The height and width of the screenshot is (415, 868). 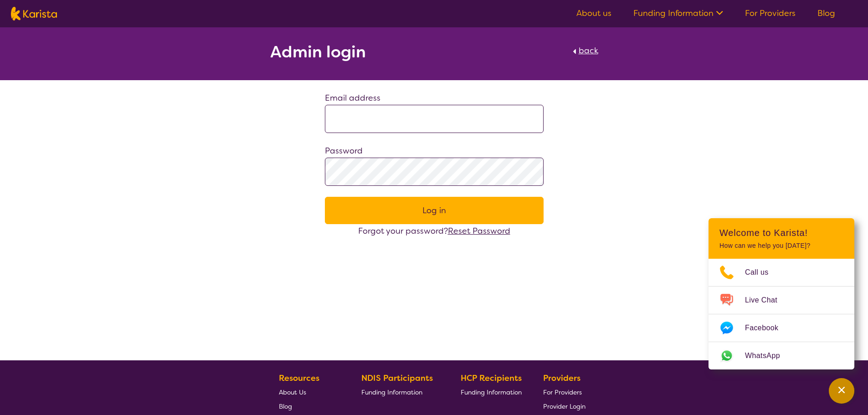 I want to click on a: back, so click(x=585, y=54).